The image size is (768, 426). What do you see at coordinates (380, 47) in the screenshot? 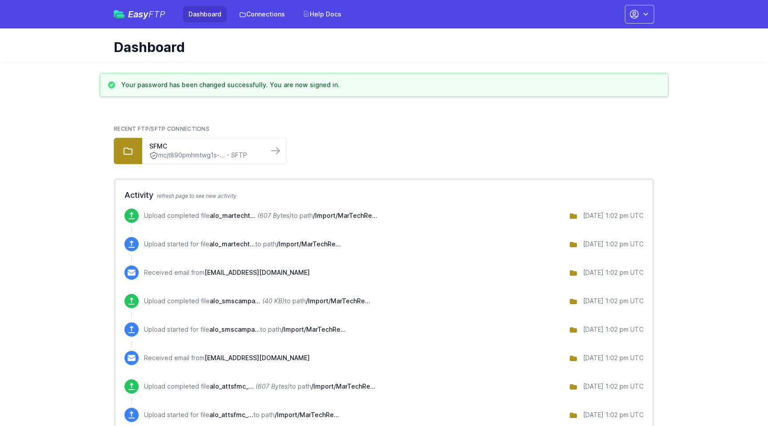
I see `h1: Dashboard` at bounding box center [380, 47].